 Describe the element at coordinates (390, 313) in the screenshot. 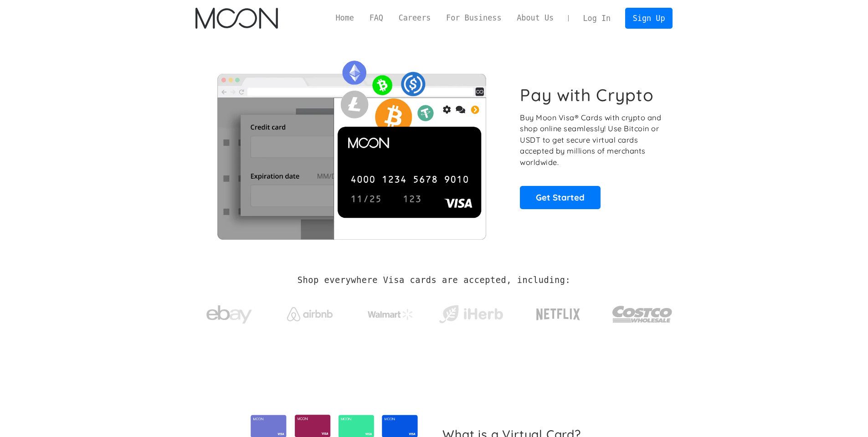

I see `a: Walmart` at that location.